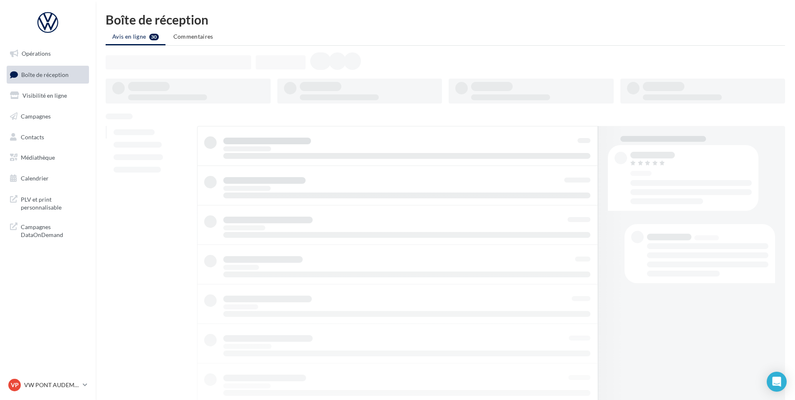 The width and height of the screenshot is (795, 400). Describe the element at coordinates (45, 95) in the screenshot. I see `span: Visibilité en ligne` at that location.